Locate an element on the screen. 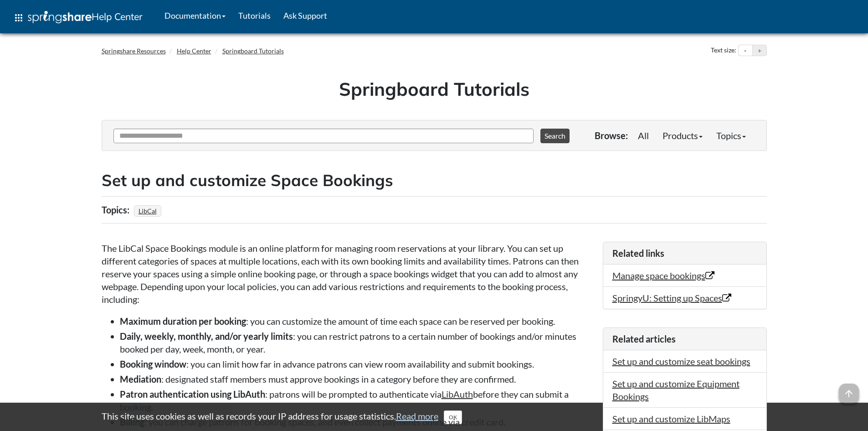  li: : patrons will be prompted to authenticate via before they can submit a booking. is located at coordinates (357, 400).